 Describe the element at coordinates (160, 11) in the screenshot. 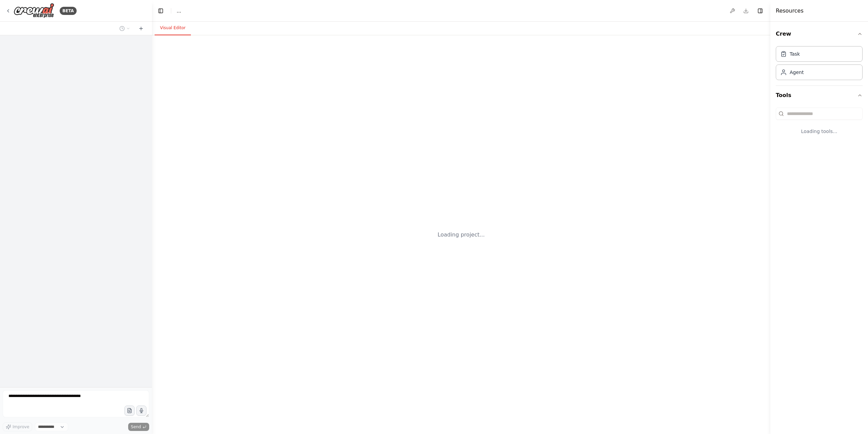

I see `button: Hide left sidebar` at that location.